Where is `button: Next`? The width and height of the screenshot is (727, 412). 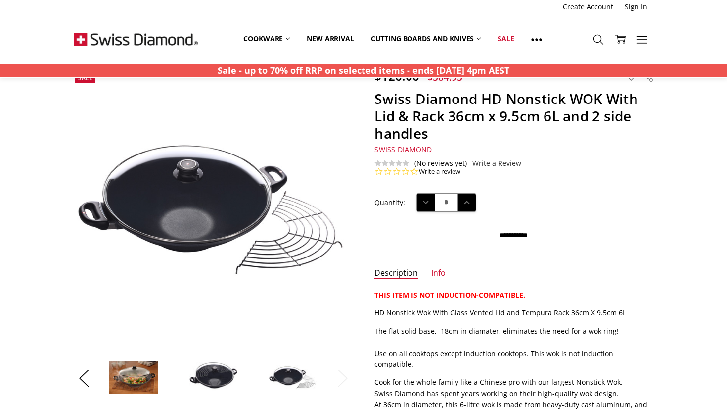
button: Next is located at coordinates (343, 378).